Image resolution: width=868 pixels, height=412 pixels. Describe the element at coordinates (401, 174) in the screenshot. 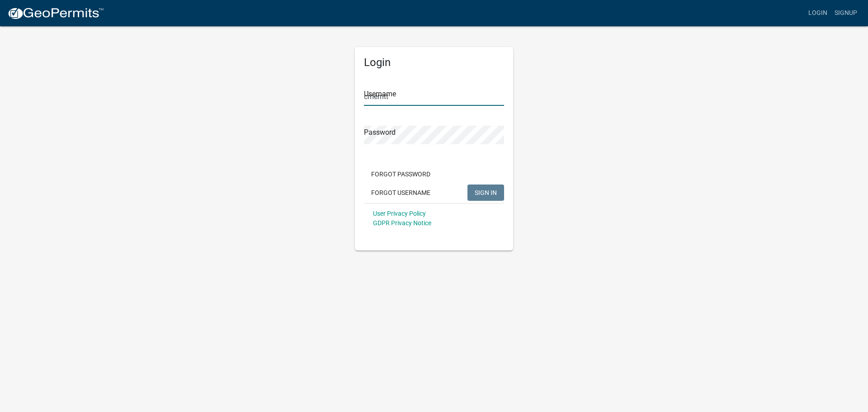

I see `button: Forgot Password` at that location.